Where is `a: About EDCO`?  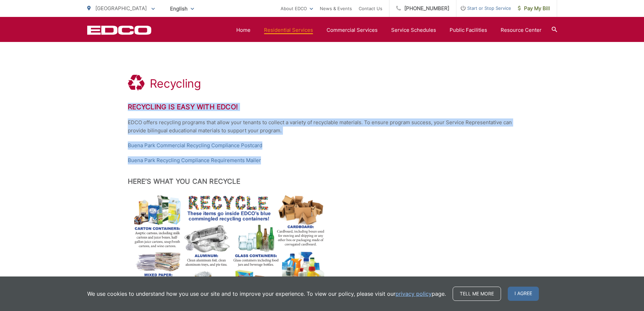
a: About EDCO is located at coordinates (297, 8).